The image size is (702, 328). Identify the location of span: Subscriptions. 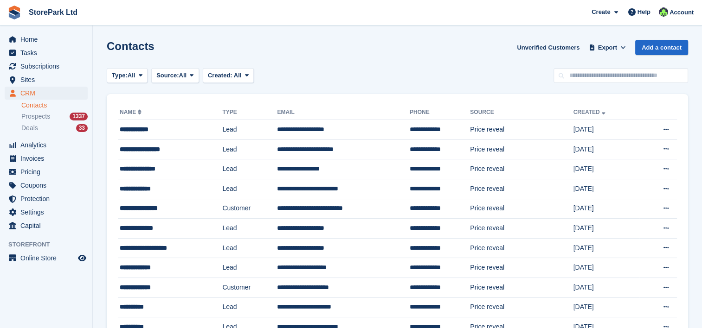
(48, 66).